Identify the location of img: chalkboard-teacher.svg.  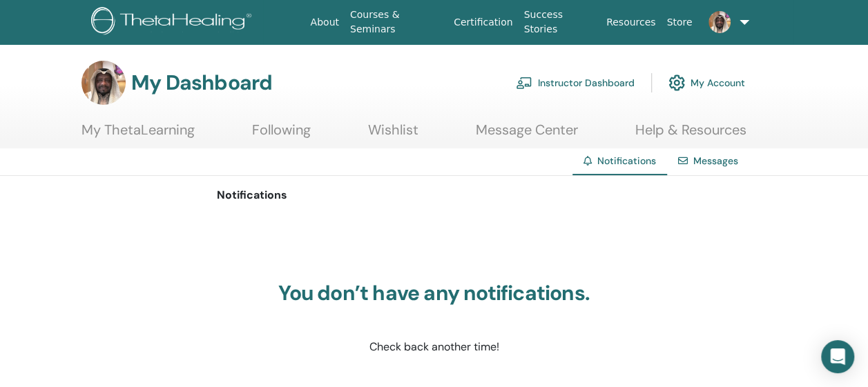
(524, 83).